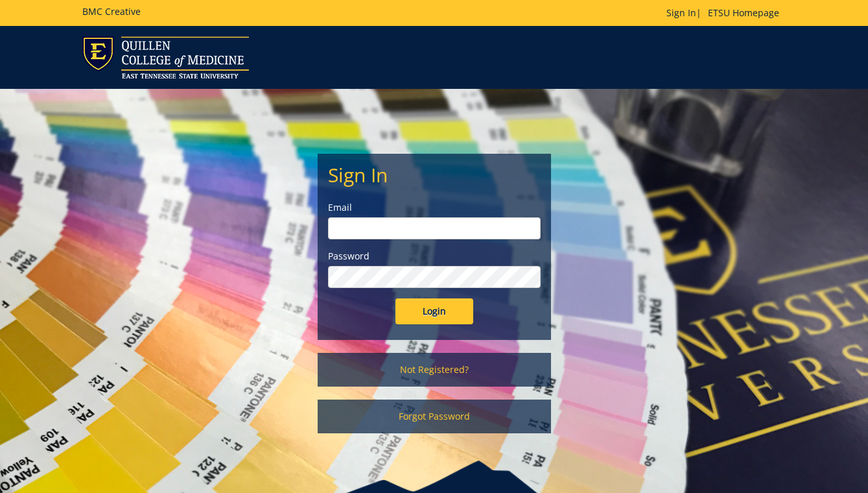  Describe the element at coordinates (112, 11) in the screenshot. I see `h5: BMC Creative` at that location.